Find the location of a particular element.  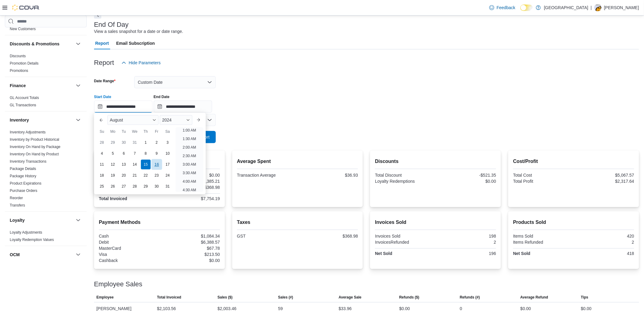

h3: Discounts & Promotions is located at coordinates (34, 44).